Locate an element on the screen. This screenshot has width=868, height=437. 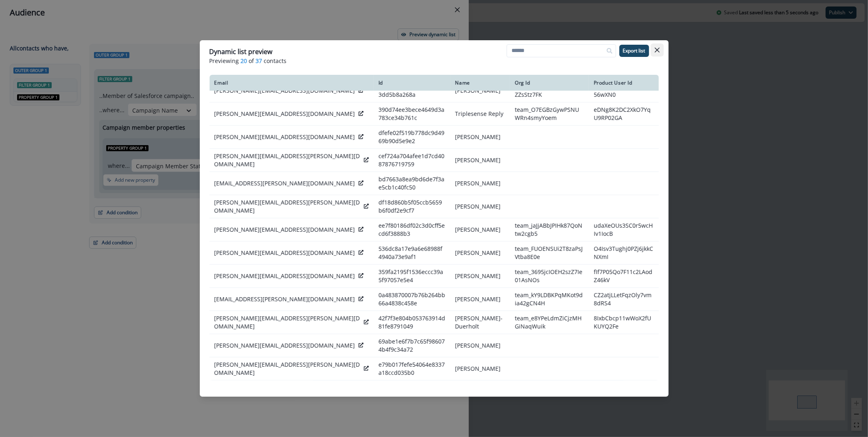
td: team_jaJjABbJPIHk87QoNtw2cgb5 is located at coordinates (550, 230).